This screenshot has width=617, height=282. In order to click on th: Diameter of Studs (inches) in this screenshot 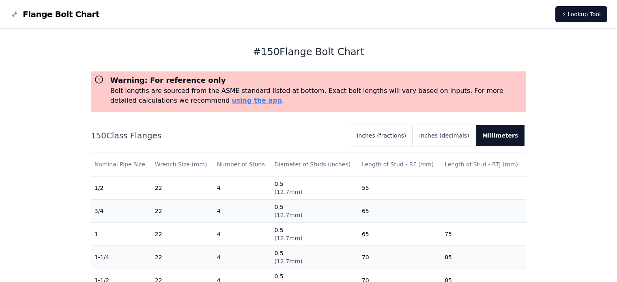, I will do `click(315, 164)`.